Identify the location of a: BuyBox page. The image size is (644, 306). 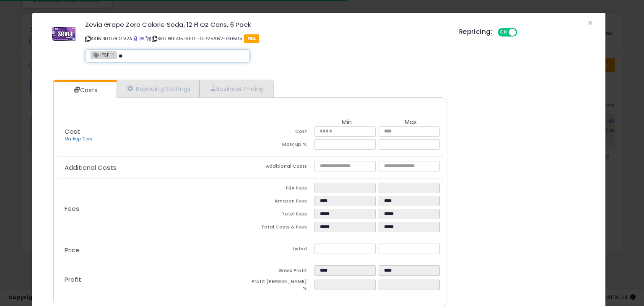
(135, 39).